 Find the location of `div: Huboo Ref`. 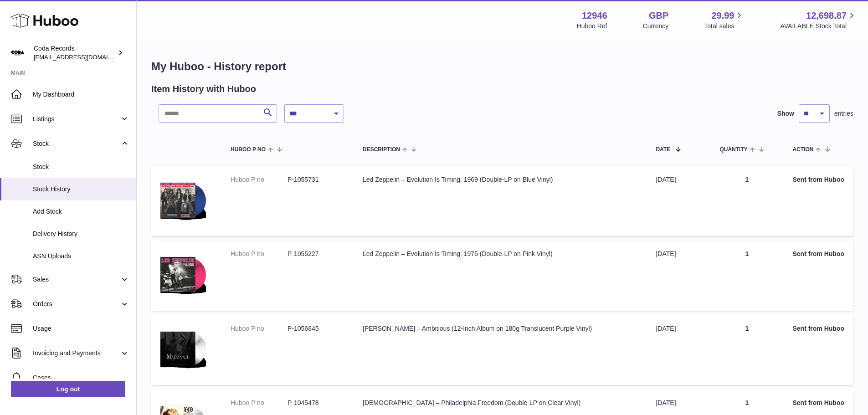

div: Huboo Ref is located at coordinates (592, 26).